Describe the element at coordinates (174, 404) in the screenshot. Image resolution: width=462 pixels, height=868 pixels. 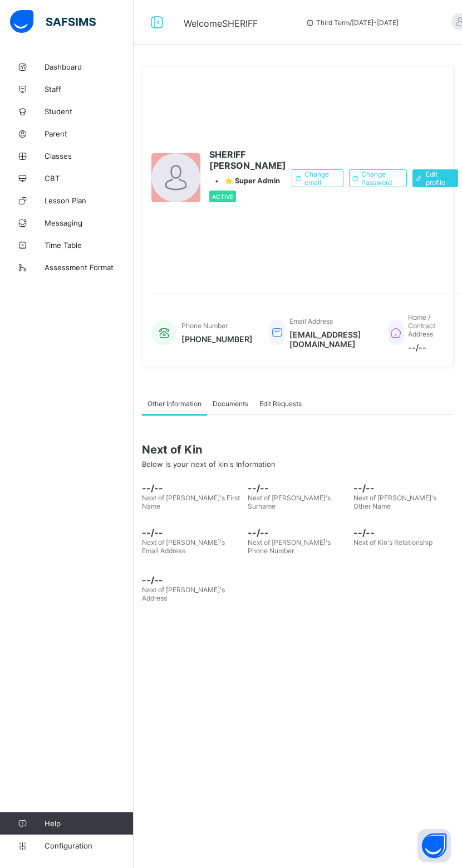
I see `span: Other Information` at that location.